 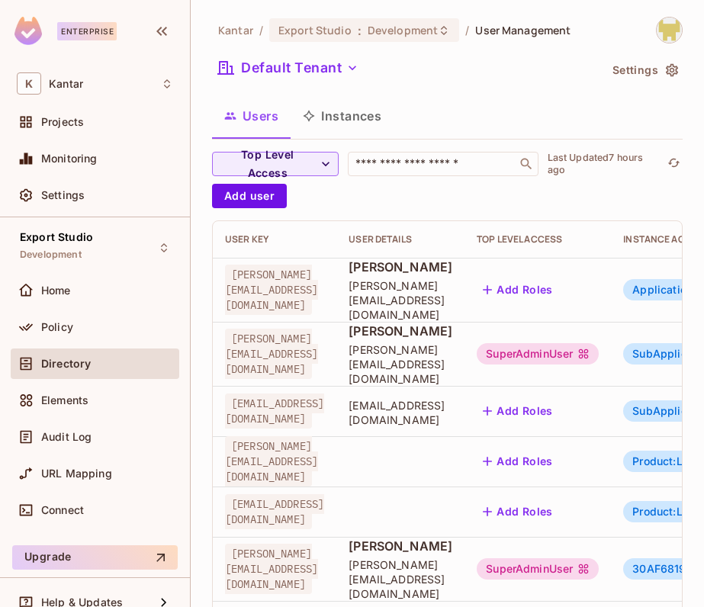 What do you see at coordinates (66, 84) in the screenshot?
I see `span: Workspace: Kantar` at bounding box center [66, 84].